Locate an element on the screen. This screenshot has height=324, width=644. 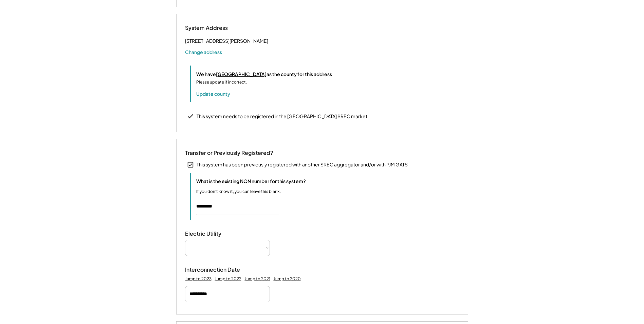
div: Transfer or Previously Registered? is located at coordinates (229, 153).